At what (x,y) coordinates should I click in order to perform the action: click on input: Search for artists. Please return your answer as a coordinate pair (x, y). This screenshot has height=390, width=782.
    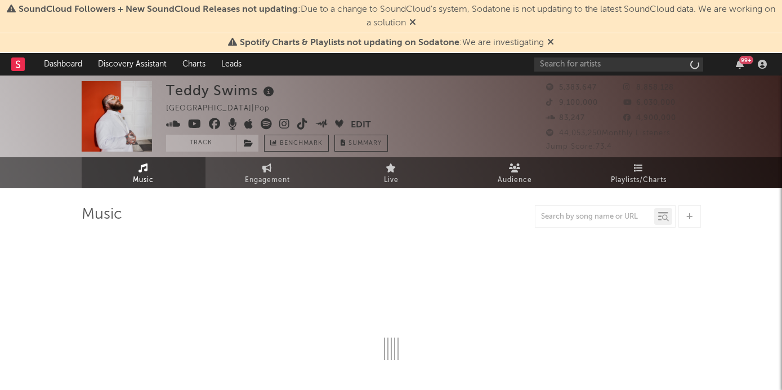
    Looking at the image, I should click on (619, 64).